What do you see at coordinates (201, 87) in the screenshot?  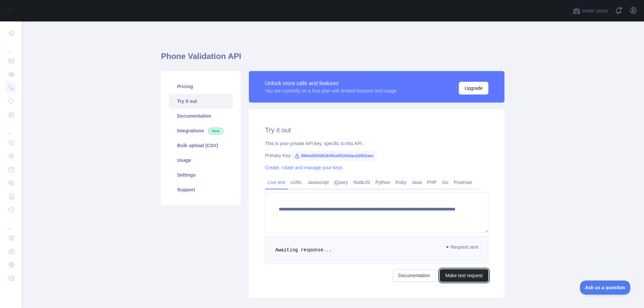 I see `a: Pricing` at bounding box center [201, 87].